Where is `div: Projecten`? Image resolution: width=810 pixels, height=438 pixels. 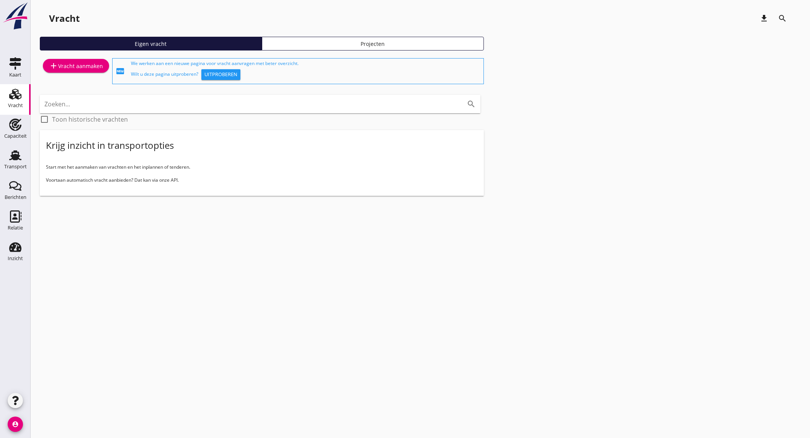 div: Projecten is located at coordinates (373, 44).